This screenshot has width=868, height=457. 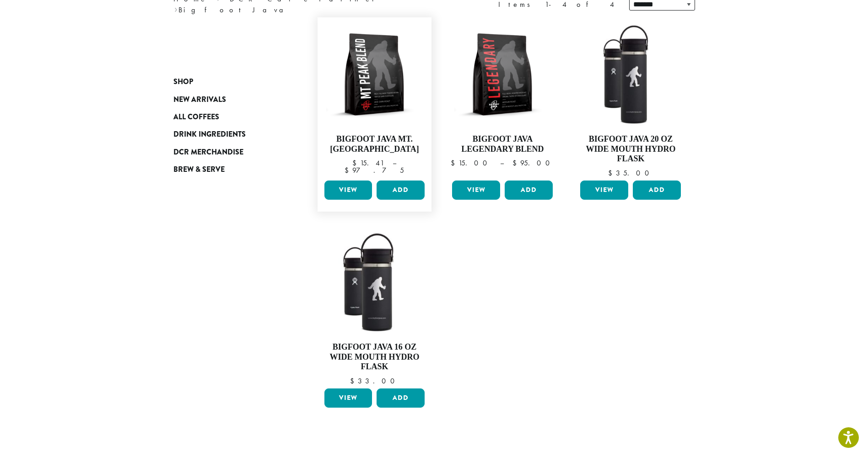 What do you see at coordinates (533, 163) in the screenshot?
I see `bdi: 95.00` at bounding box center [533, 163].